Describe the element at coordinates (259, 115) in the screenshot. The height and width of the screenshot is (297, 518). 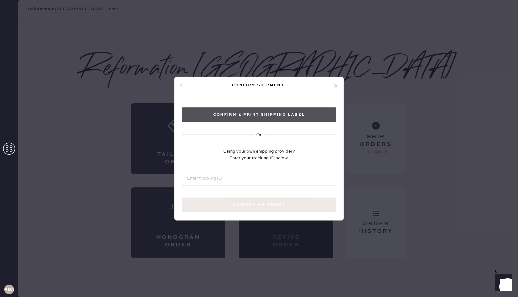
I see `button: Confirm & Print shipping label` at that location.